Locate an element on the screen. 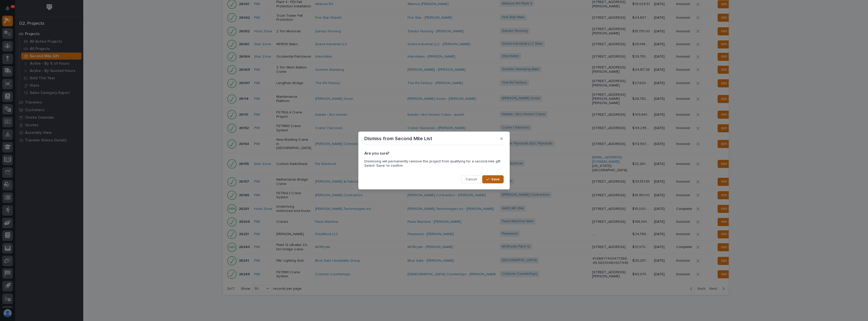 This screenshot has height=321, width=868. h2: Are you sure? is located at coordinates (434, 153).